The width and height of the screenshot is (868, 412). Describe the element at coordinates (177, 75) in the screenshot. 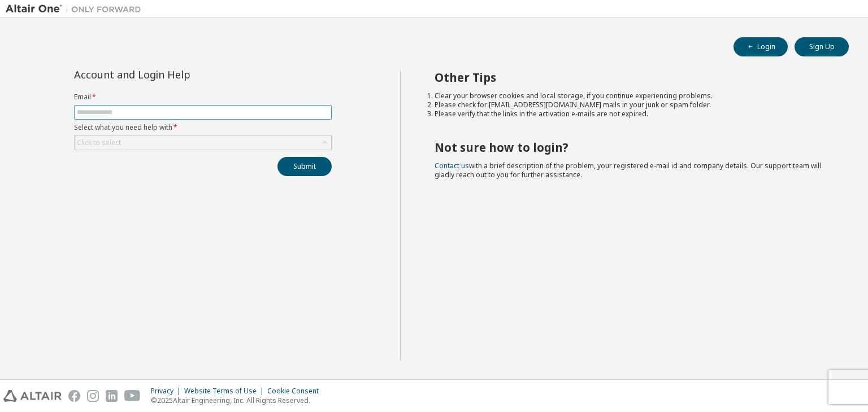

I see `div: Account and Login Help` at that location.